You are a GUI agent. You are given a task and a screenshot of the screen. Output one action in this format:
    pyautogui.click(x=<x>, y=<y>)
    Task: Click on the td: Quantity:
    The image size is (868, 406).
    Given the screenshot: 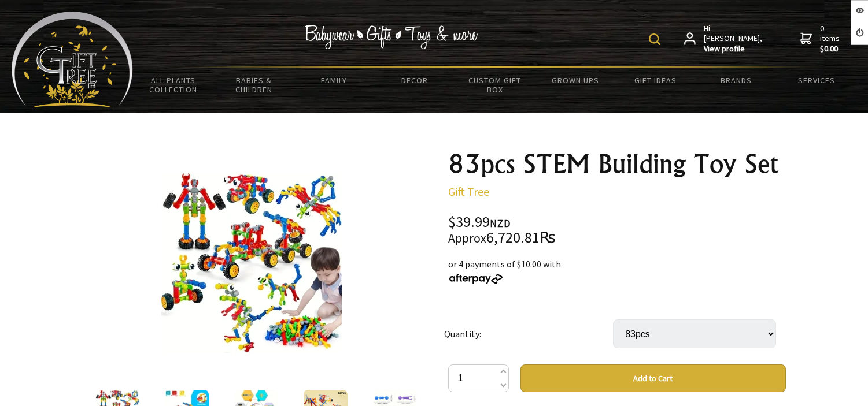 What is the action you would take?
    pyautogui.click(x=529, y=334)
    